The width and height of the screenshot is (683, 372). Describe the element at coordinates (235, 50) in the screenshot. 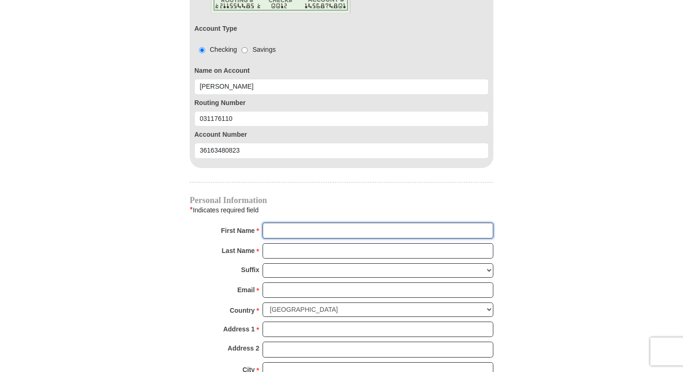

I see `div: Checking Savings` at that location.